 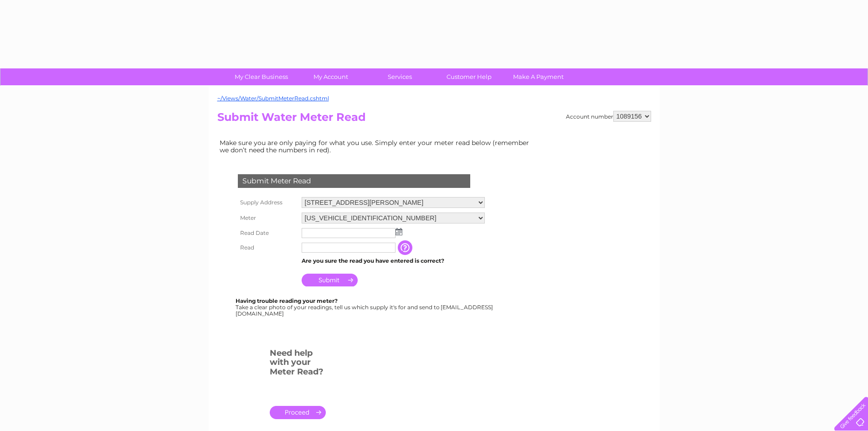 I want to click on a: Make A Payment, so click(x=538, y=76).